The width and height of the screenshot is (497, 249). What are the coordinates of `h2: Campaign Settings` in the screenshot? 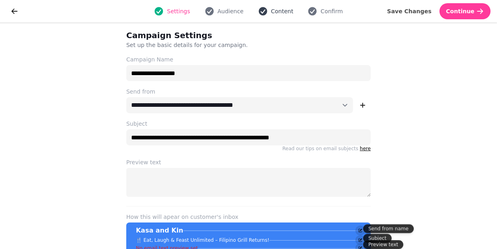 It's located at (203, 35).